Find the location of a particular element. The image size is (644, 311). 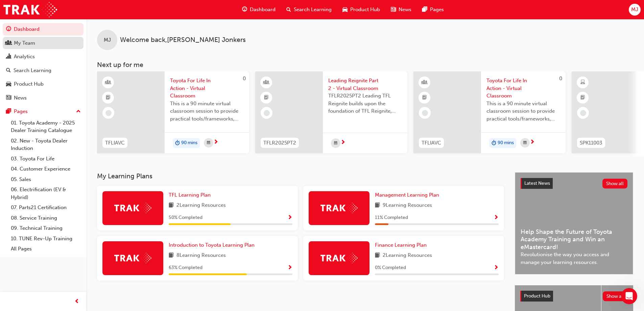

a: 04. Customer Experience is located at coordinates (46, 168).